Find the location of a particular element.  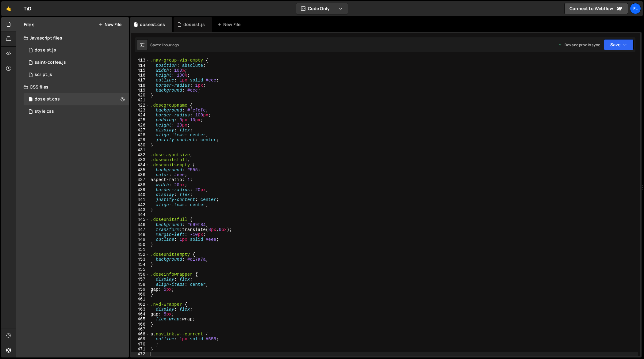

div: 439 is located at coordinates (140, 190).